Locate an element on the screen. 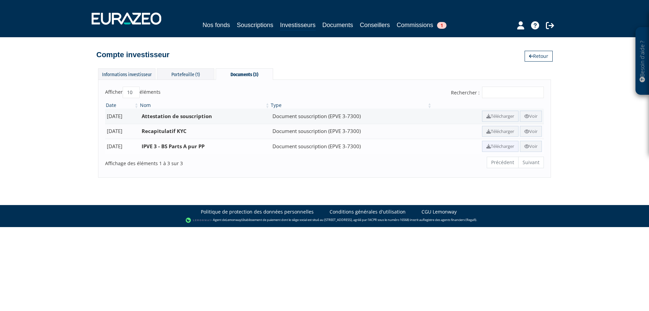  label: Afficher éléments is located at coordinates (133, 92).